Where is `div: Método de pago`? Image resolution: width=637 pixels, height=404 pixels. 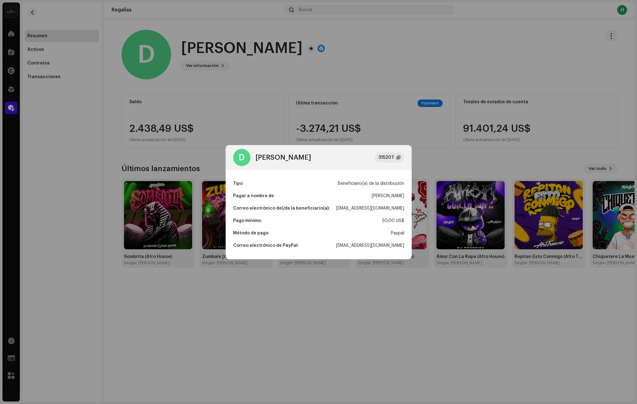
div: Método de pago is located at coordinates (251, 233).